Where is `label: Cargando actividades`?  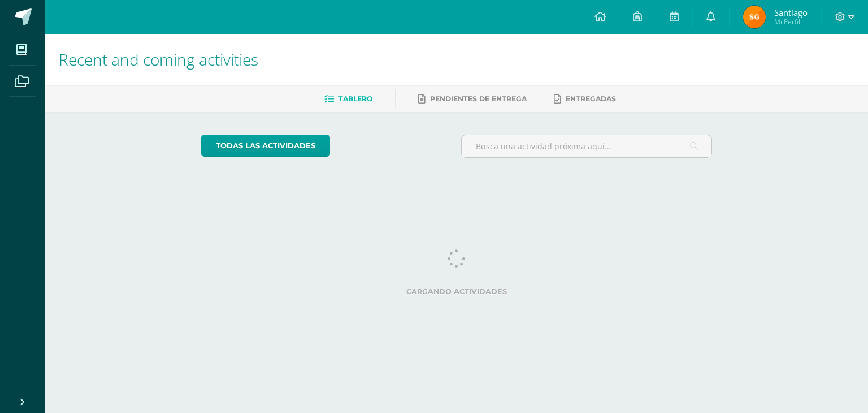
label: Cargando actividades is located at coordinates (457, 291).